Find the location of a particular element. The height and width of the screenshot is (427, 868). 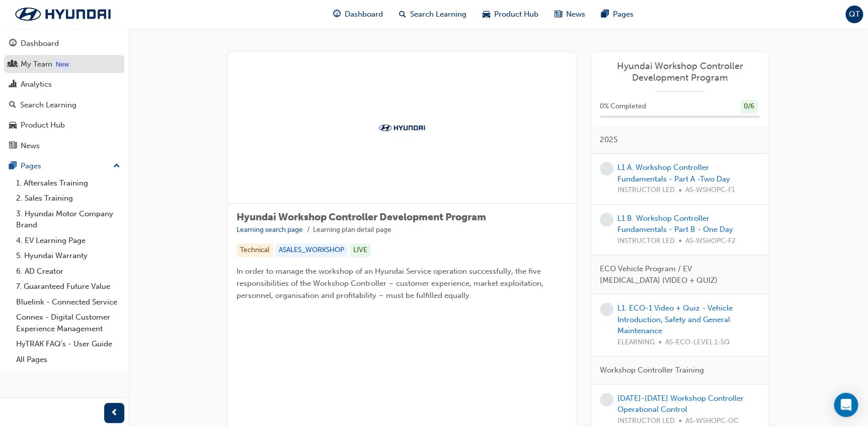

a: News is located at coordinates (64, 146).